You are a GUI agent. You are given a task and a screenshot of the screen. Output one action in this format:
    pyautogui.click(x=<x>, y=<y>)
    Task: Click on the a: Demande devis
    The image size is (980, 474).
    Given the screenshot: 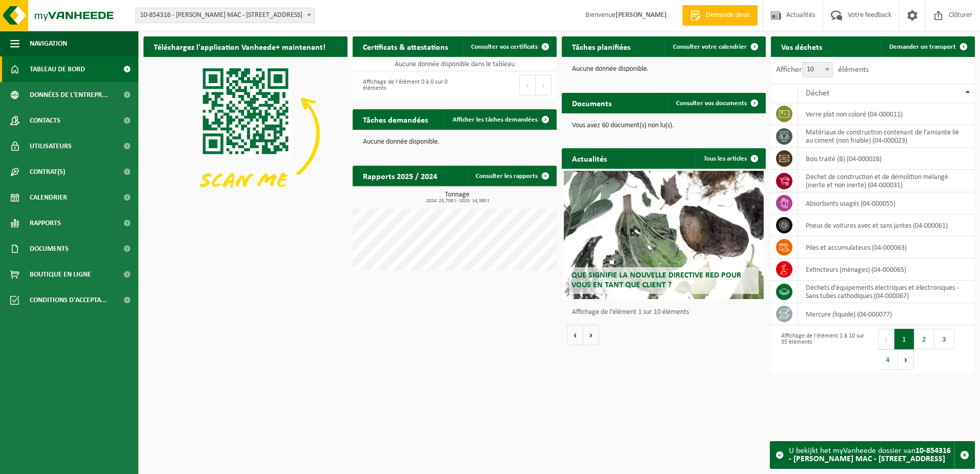 What is the action you would take?
    pyautogui.click(x=719, y=15)
    